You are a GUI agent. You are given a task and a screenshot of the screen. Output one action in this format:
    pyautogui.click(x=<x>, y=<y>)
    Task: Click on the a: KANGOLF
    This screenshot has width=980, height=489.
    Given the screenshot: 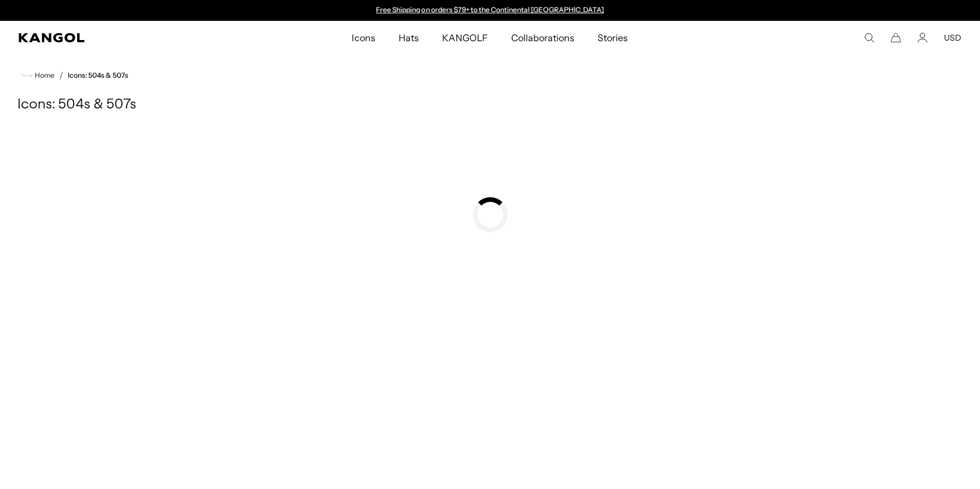 What is the action you would take?
    pyautogui.click(x=465, y=38)
    